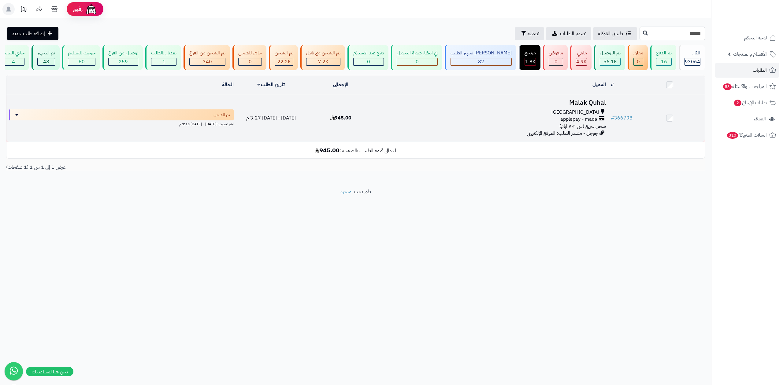 This screenshot has height=385, width=783. I want to click on span: 82, so click(481, 62).